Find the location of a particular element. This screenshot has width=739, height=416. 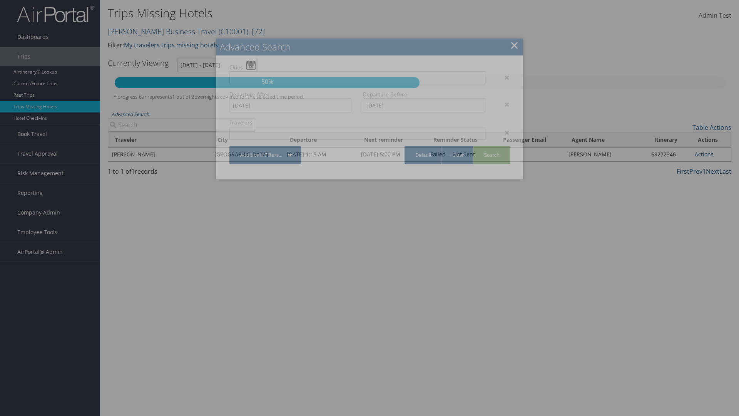

a: Close is located at coordinates (515, 45).